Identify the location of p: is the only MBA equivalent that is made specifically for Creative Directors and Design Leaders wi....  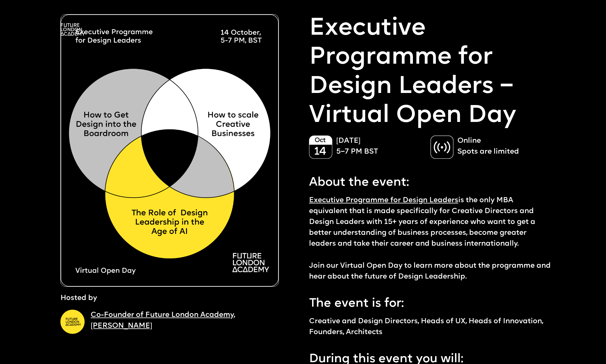
(430, 238).